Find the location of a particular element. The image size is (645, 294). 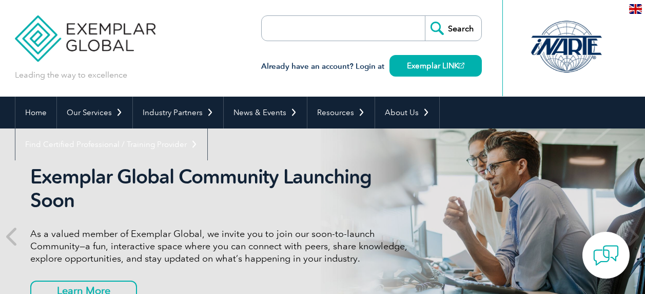

a: Home is located at coordinates (36, 112).